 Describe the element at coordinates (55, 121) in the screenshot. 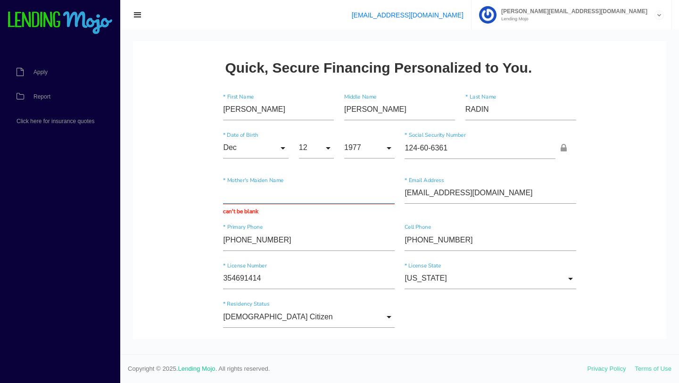

I see `span: Click here for insurance quotes` at that location.